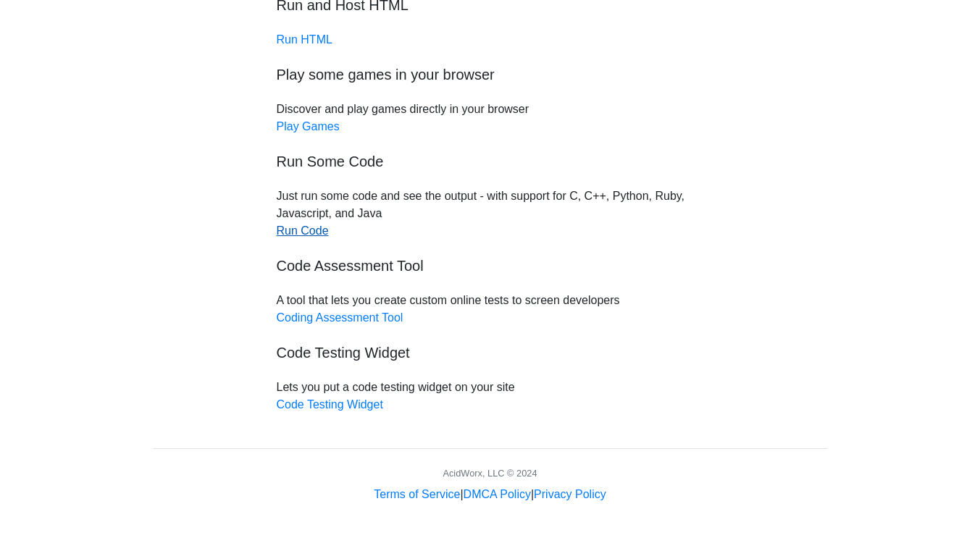  Describe the element at coordinates (490, 265) in the screenshot. I see `h5: Code Assessment Tool` at that location.